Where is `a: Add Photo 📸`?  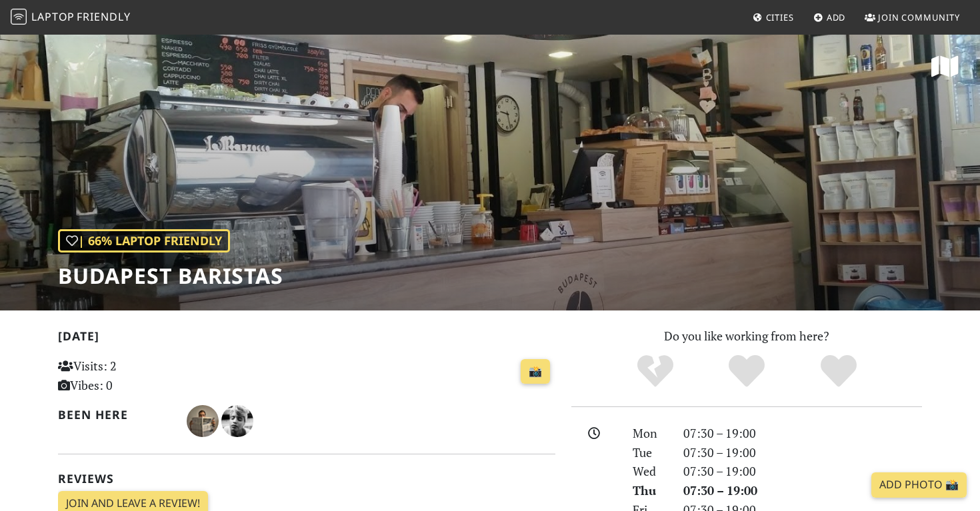 a: Add Photo 📸 is located at coordinates (918, 485).